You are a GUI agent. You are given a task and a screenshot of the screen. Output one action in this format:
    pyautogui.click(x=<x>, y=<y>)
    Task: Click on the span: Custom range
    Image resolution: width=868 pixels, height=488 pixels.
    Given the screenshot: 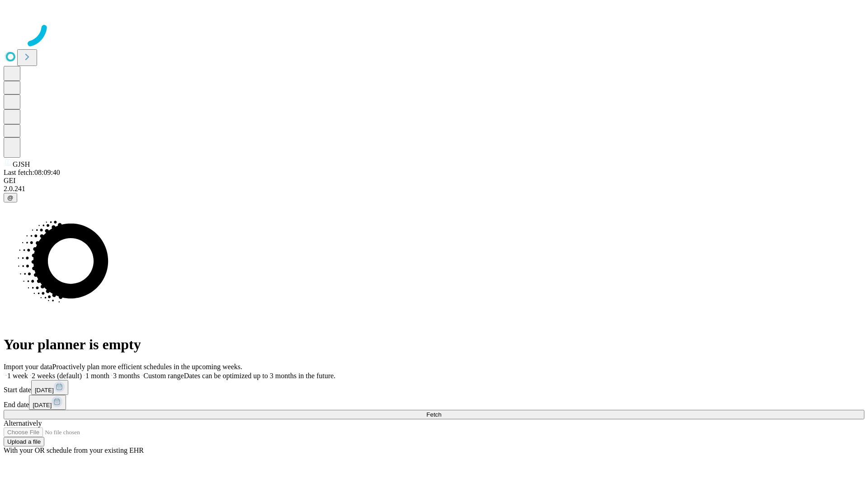 What is the action you would take?
    pyautogui.click(x=163, y=375)
    